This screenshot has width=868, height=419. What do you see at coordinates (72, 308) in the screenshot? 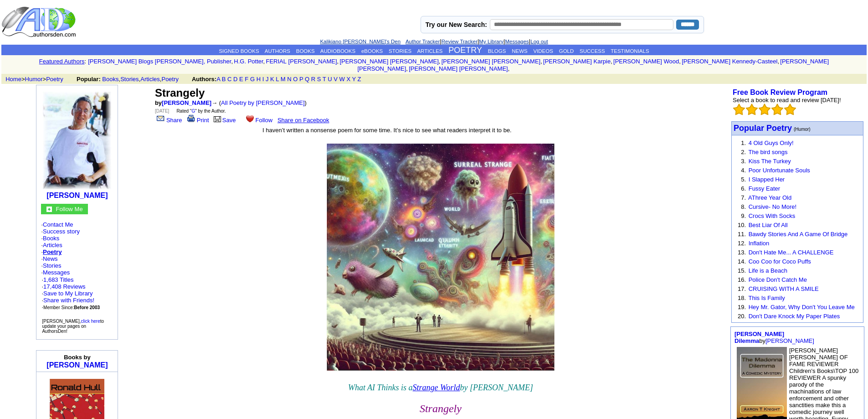
I see `font: Member Since:` at bounding box center [72, 308].